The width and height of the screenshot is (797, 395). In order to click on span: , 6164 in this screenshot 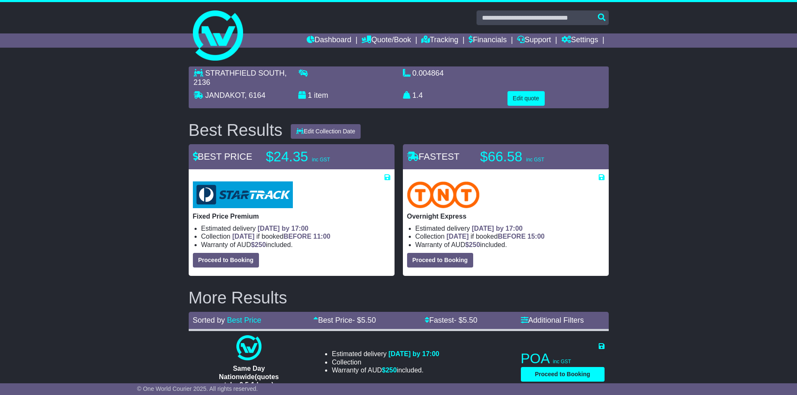, I will do `click(255, 95)`.